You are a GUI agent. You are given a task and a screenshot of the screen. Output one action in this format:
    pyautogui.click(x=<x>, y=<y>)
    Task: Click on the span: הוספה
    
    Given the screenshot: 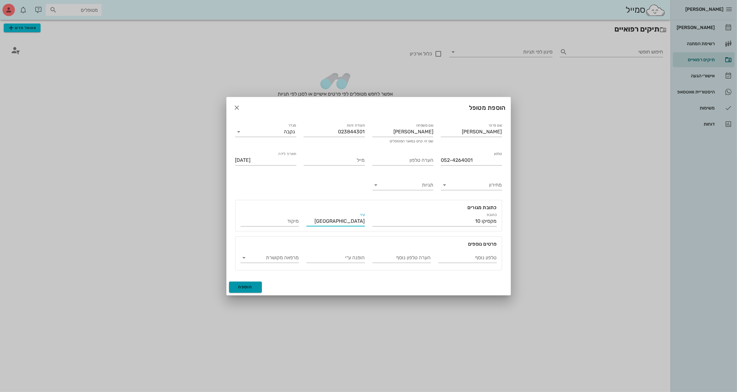 What is the action you would take?
    pyautogui.click(x=246, y=287)
    